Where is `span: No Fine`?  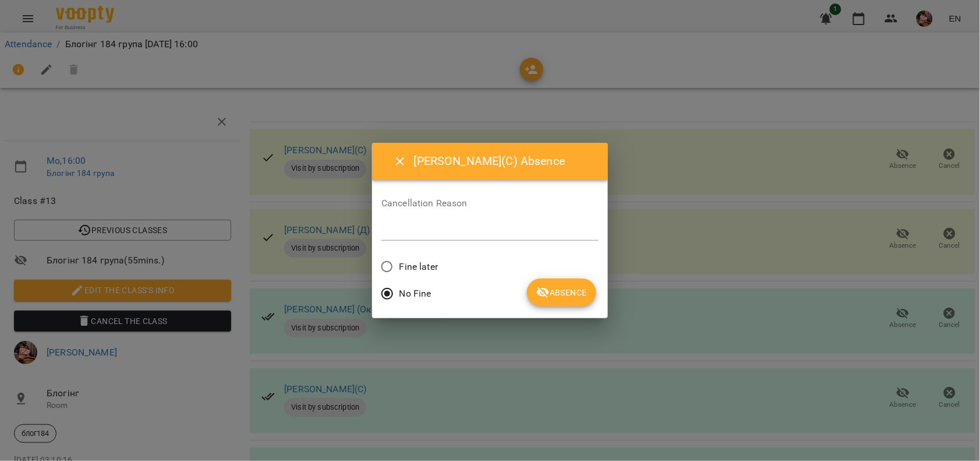 span: No Fine is located at coordinates (415, 293).